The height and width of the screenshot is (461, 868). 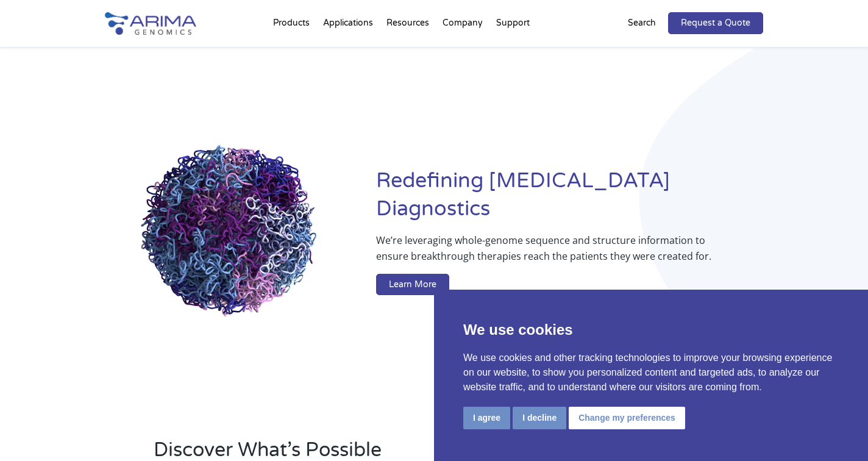 What do you see at coordinates (651, 330) in the screenshot?
I see `p: We use cookies` at bounding box center [651, 330].